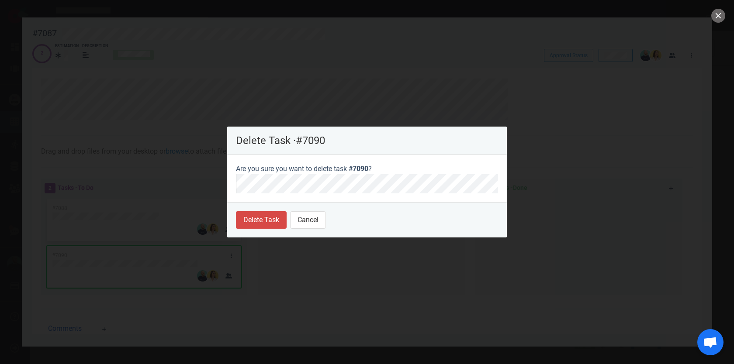  I want to click on button: Cancel, so click(308, 220).